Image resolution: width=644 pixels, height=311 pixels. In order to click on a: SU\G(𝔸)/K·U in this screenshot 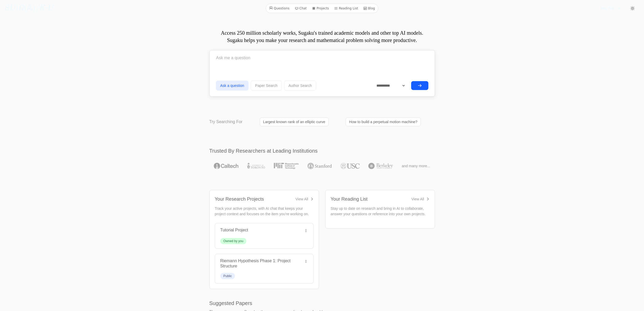, I will do `click(28, 8)`.